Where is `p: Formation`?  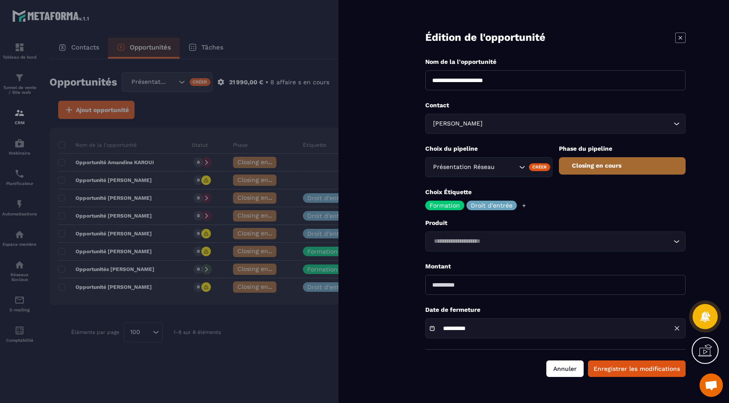
p: Formation is located at coordinates (445, 205).